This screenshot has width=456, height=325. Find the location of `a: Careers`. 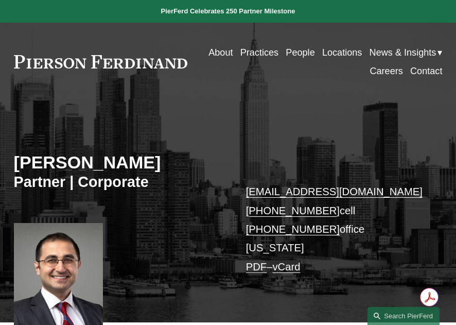

a: Careers is located at coordinates (386, 71).